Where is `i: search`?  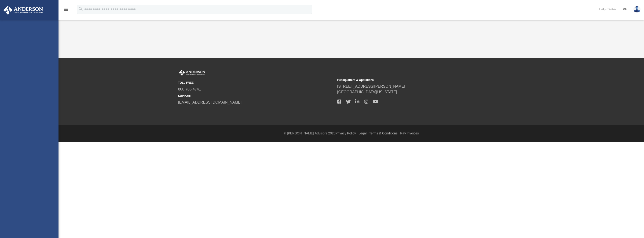
i: search is located at coordinates (80, 9).